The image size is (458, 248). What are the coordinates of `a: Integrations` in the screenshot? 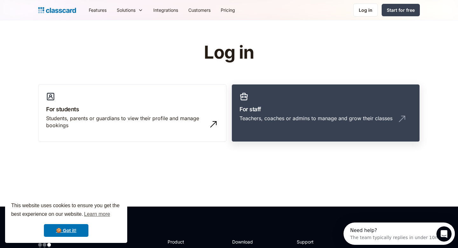 It's located at (166, 10).